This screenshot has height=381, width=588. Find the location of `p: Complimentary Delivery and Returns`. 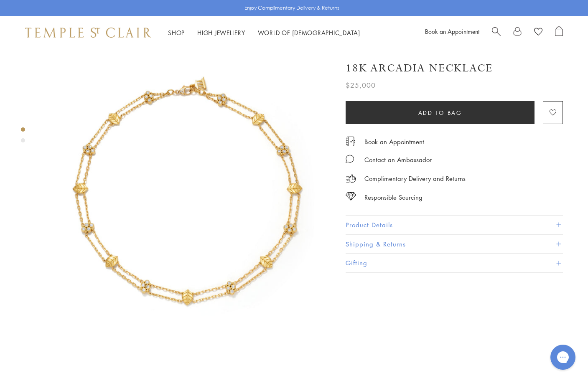

p: Complimentary Delivery and Returns is located at coordinates (415, 178).